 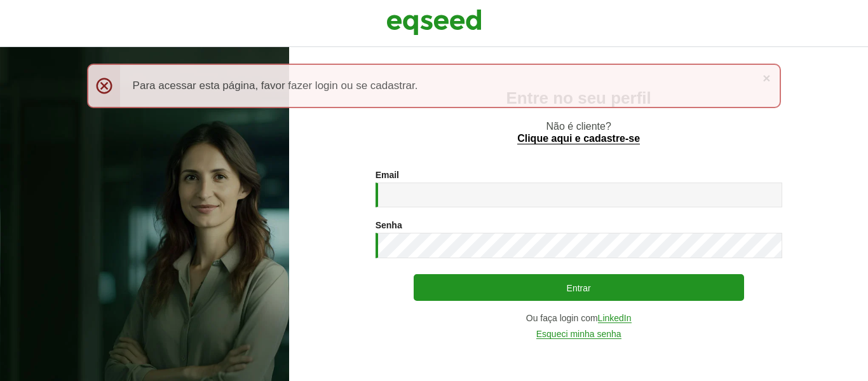 I want to click on img: EqSeed Logo, so click(x=434, y=22).